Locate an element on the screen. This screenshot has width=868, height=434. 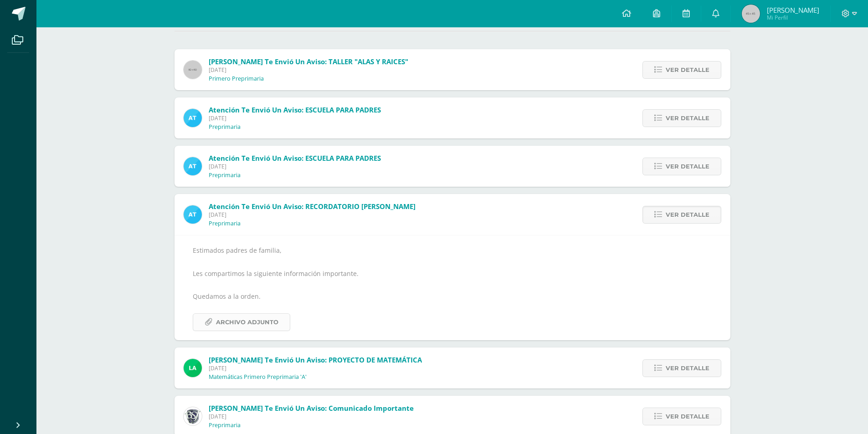
span: Mi Perfil is located at coordinates (793, 17).